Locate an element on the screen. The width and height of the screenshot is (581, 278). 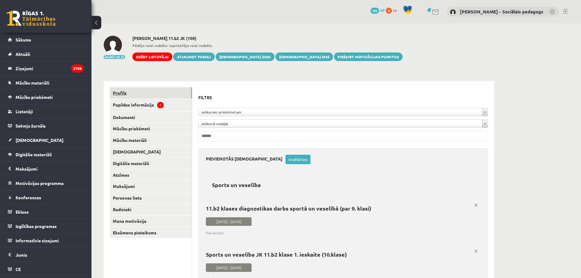
b: Iepriekšējo reizi redzēts is located at coordinates (191, 45).